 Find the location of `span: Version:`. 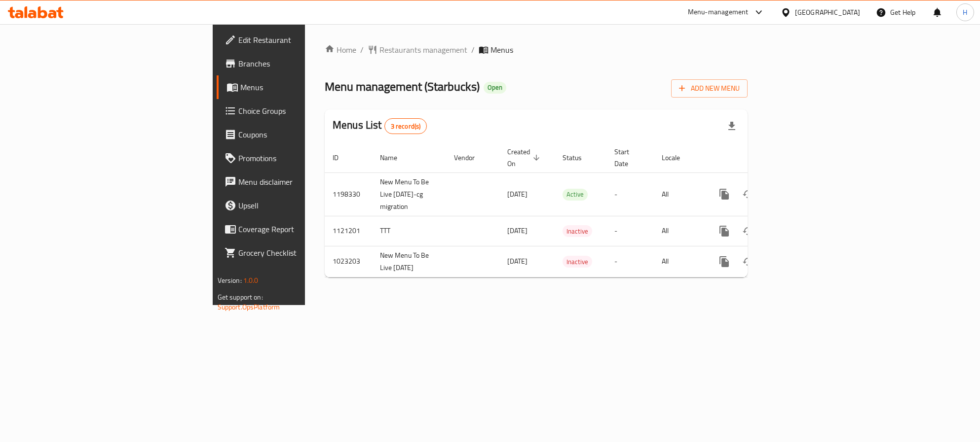

span: Version: is located at coordinates (230, 280).